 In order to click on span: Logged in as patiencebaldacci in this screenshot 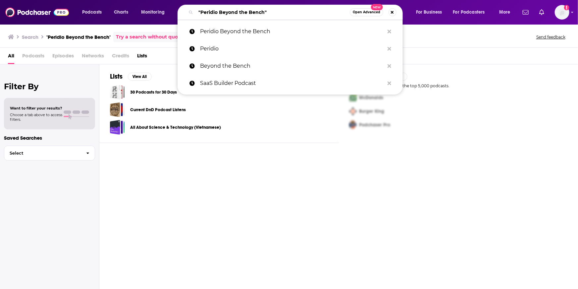, I will do `click(562, 12)`.